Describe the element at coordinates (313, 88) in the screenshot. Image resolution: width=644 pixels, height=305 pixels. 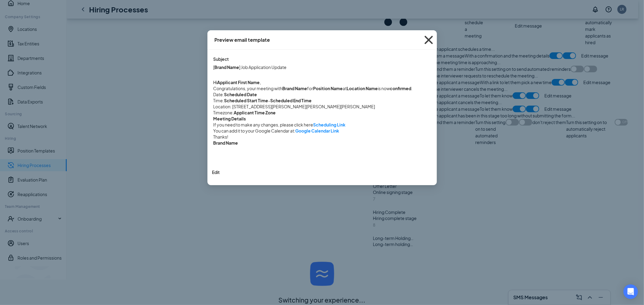
I see `p: Congratulations, your meeting with for at is now .` at that location.